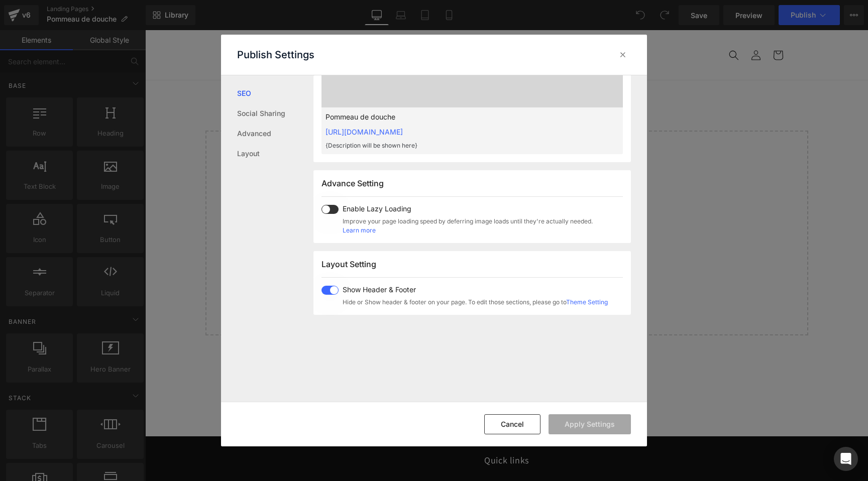  I want to click on p: {Description will be shown here}, so click(456, 146).